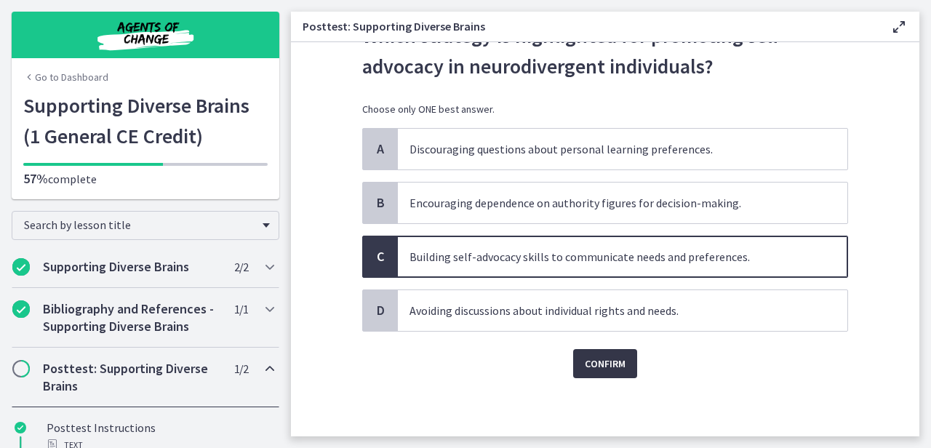  What do you see at coordinates (241, 369) in the screenshot?
I see `span: 1 / 2` at bounding box center [241, 369].